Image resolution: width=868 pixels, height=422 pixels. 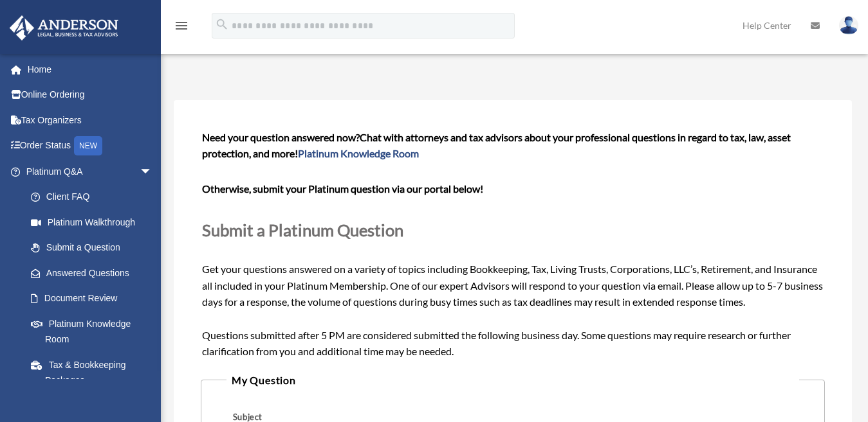 I want to click on a: Platinum Q&Aarrow_drop_down, so click(x=90, y=172).